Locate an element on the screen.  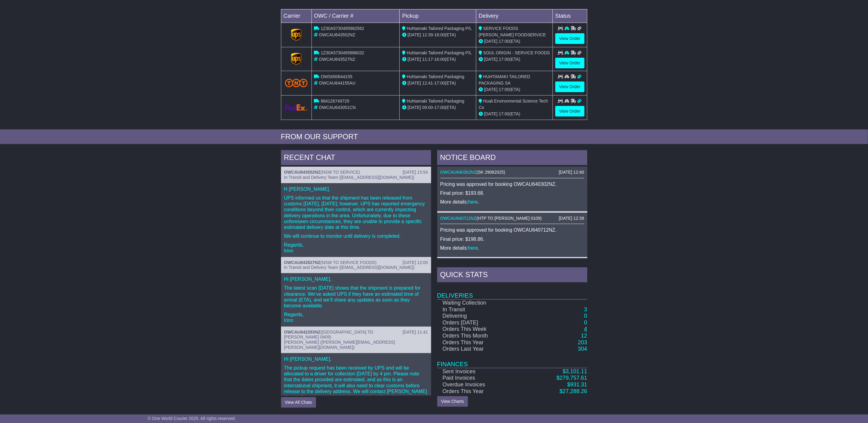
span: 931.31 is located at coordinates (578, 385).